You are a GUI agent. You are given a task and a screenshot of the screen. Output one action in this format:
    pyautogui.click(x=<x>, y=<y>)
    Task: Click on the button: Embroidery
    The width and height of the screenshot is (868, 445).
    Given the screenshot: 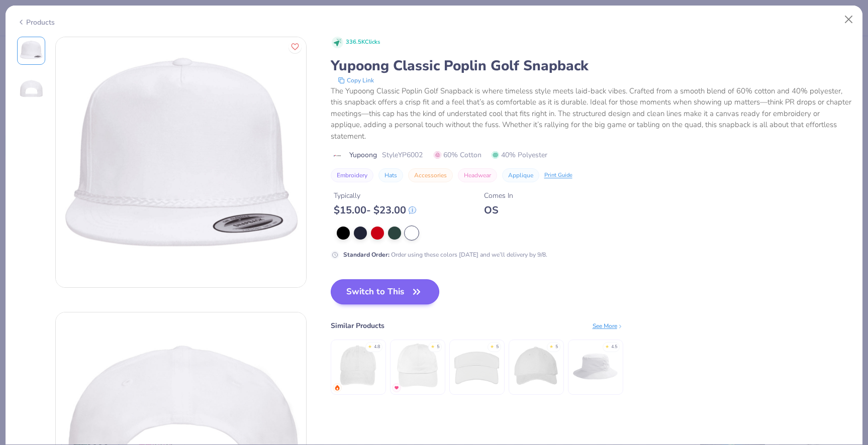 What is the action you would take?
    pyautogui.click(x=352, y=176)
    